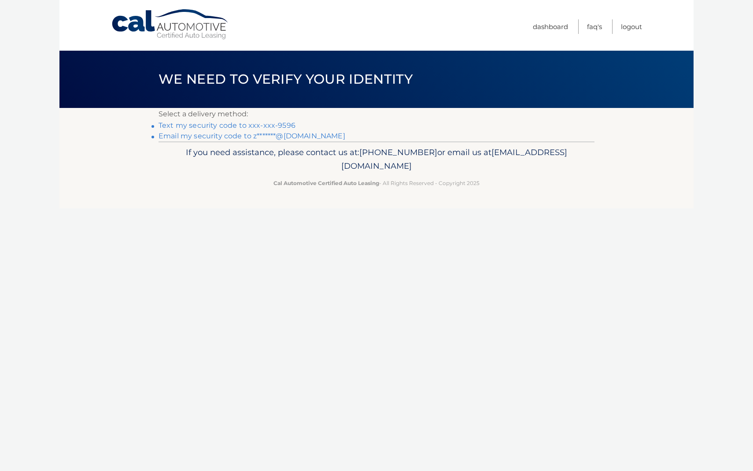 This screenshot has width=753, height=471. Describe the element at coordinates (227, 125) in the screenshot. I see `a: Text my security code to xxx-xxx-9596` at that location.